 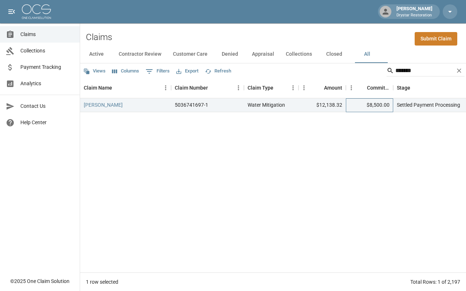 What do you see at coordinates (187, 71) in the screenshot?
I see `button: Export` at bounding box center [187, 71].